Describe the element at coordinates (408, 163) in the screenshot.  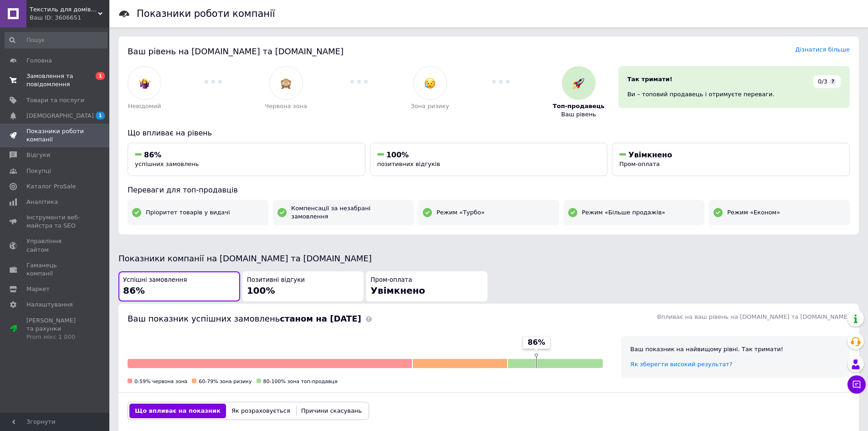
I see `span: позитивних відгуків` at that location.